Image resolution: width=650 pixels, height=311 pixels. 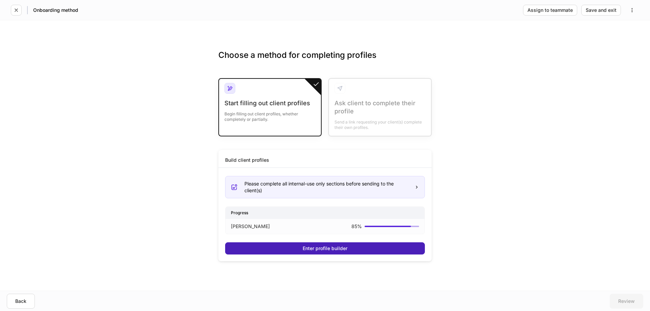 What do you see at coordinates (601, 10) in the screenshot?
I see `button: Save and exit` at bounding box center [601, 10].